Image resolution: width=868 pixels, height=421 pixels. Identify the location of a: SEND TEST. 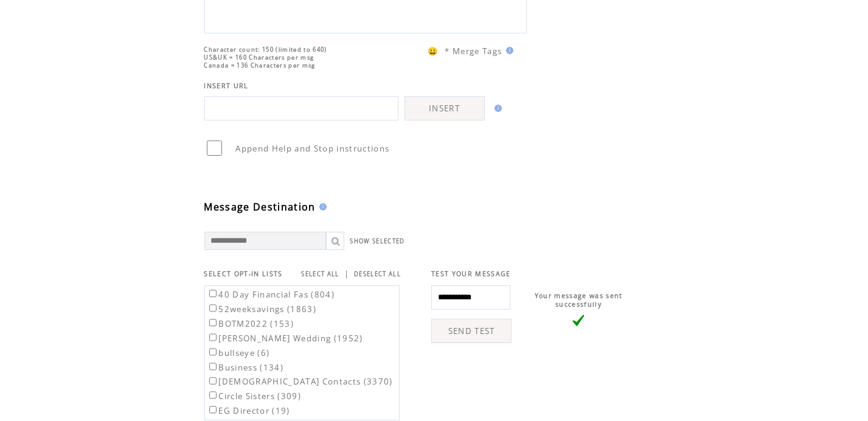
(471, 331).